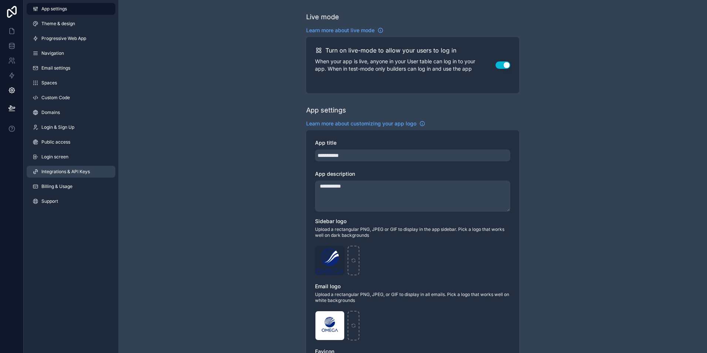 Image resolution: width=707 pixels, height=353 pixels. What do you see at coordinates (71, 157) in the screenshot?
I see `a: Login screen` at bounding box center [71, 157].